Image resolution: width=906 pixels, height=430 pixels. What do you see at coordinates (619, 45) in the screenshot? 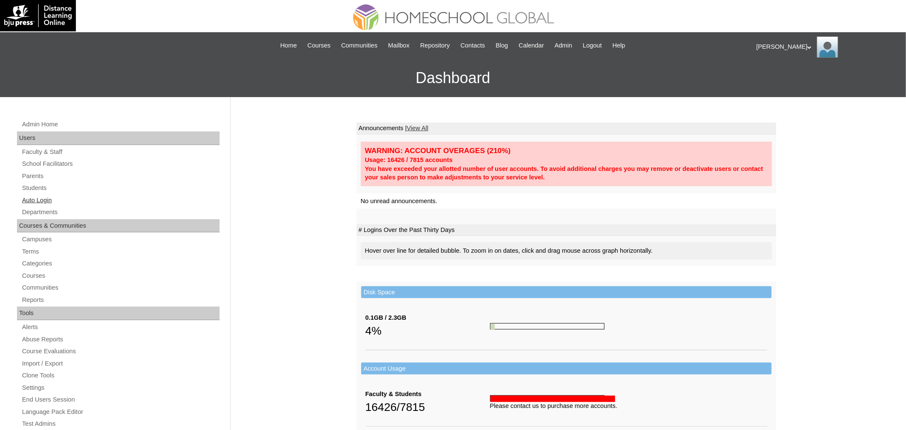
I see `a: Help` at bounding box center [619, 45].